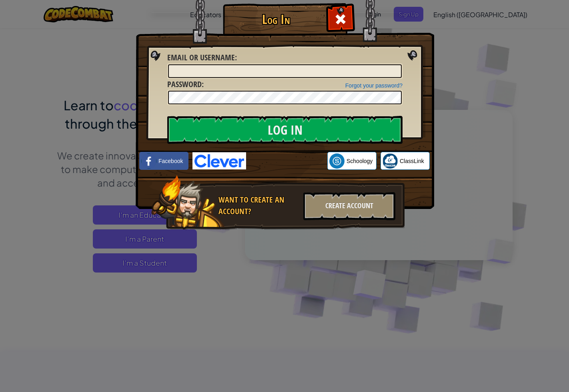 The height and width of the screenshot is (392, 569). What do you see at coordinates (390, 161) in the screenshot?
I see `img: classlink-logo-small.png` at bounding box center [390, 161].